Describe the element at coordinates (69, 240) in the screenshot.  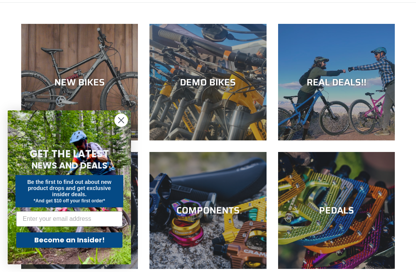
I see `button: Become an Insider!` at that location.